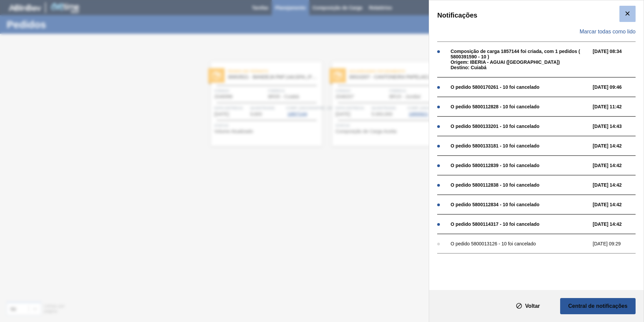 This screenshot has height=322, width=644. Describe the element at coordinates (520, 224) in the screenshot. I see `div: O pedido 5800114317 - 10 foi cancelado` at that location.